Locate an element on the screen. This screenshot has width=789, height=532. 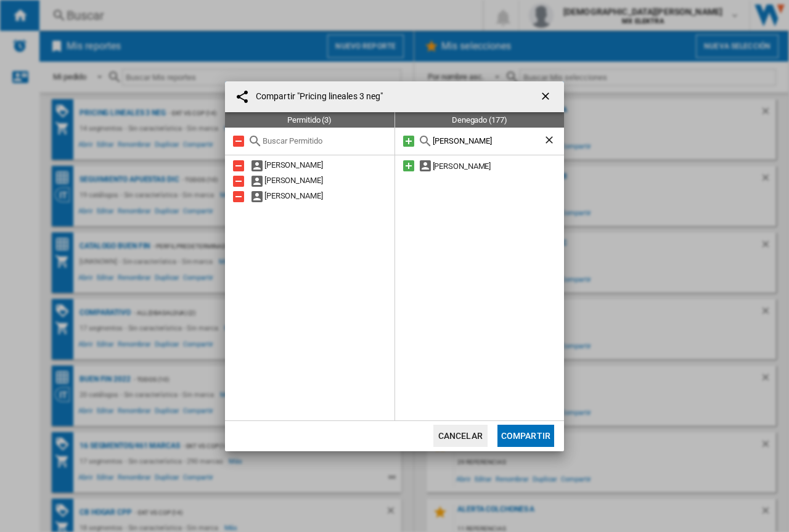
h4: Compartir "Pricing lineales 3 neg" is located at coordinates (316, 96).